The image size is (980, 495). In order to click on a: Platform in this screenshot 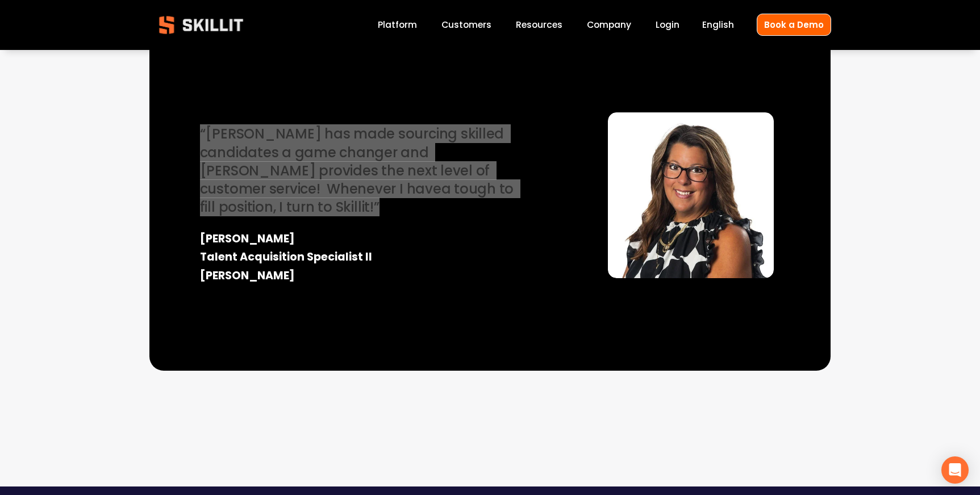, I will do `click(397, 25)`.